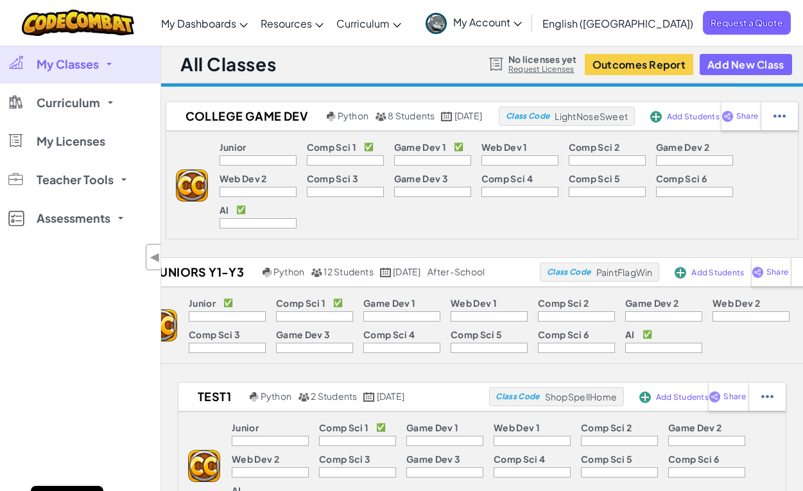 The height and width of the screenshot is (491, 803). What do you see at coordinates (286, 23) in the screenshot?
I see `span: Resources` at bounding box center [286, 23].